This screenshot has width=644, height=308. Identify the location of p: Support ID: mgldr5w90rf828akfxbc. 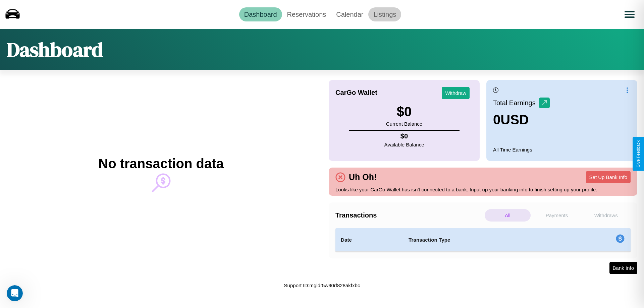
(322, 286).